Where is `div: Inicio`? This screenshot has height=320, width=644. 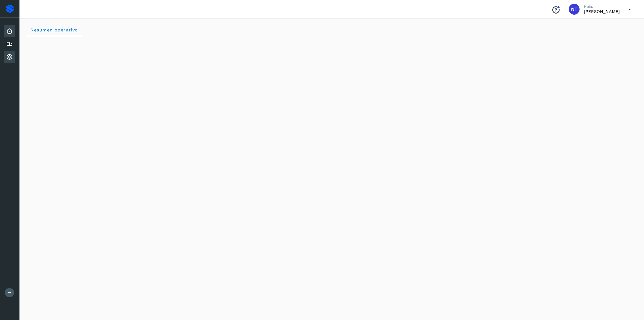 div: Inicio is located at coordinates (9, 31).